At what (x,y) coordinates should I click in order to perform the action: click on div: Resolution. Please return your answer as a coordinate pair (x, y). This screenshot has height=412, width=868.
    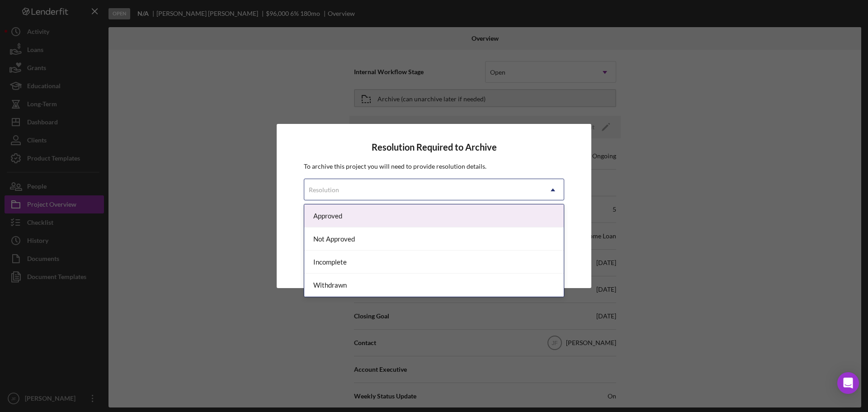
    Looking at the image, I should click on (324, 190).